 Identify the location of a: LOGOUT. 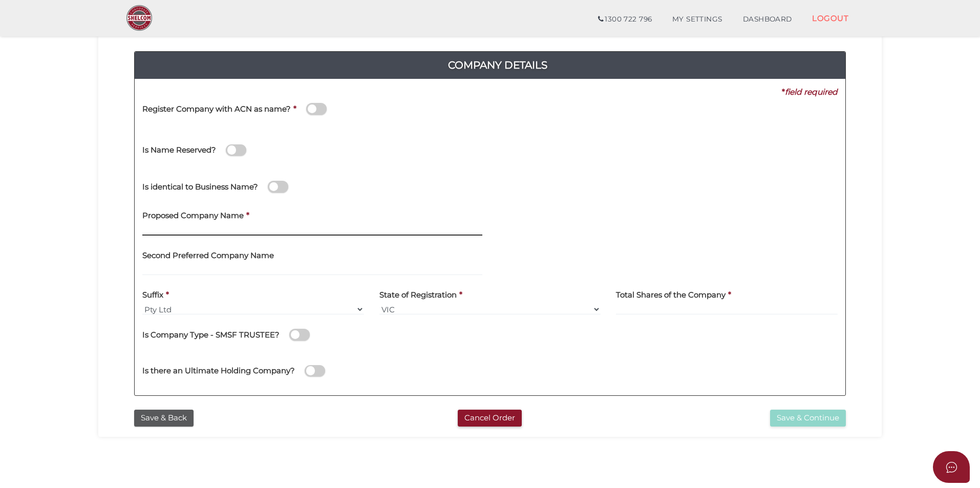
(830, 18).